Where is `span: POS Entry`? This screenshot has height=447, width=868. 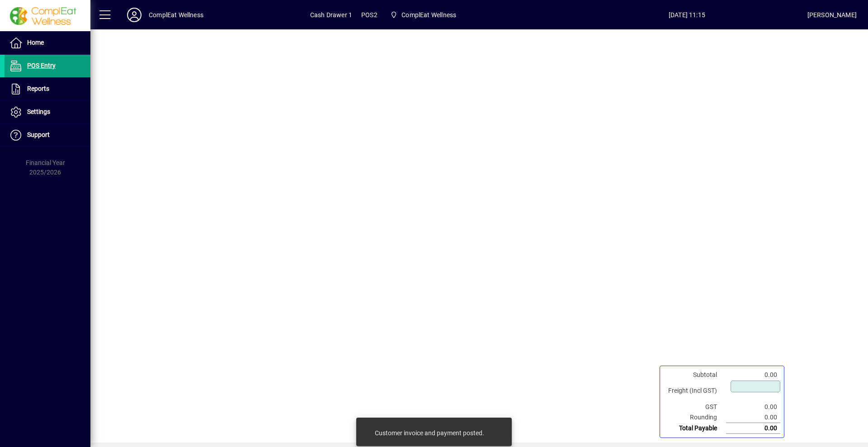
span: POS Entry is located at coordinates (41, 66).